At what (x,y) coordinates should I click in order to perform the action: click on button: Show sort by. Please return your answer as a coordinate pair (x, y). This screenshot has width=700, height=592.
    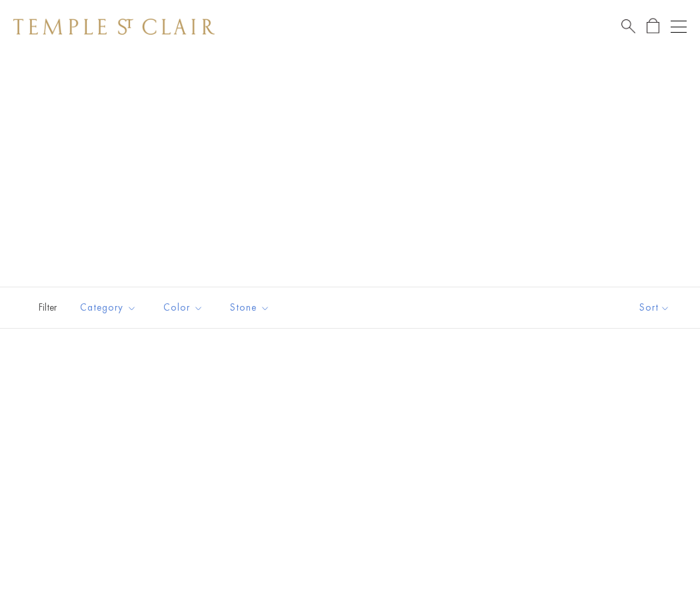
    Looking at the image, I should click on (654, 307).